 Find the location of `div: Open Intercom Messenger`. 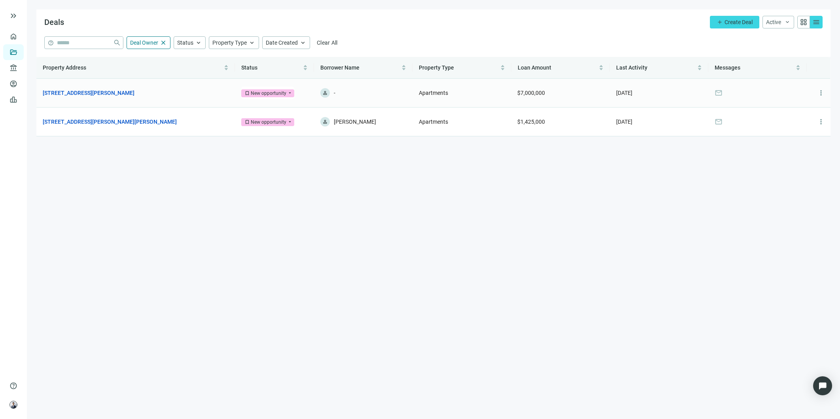

div: Open Intercom Messenger is located at coordinates (822, 386).